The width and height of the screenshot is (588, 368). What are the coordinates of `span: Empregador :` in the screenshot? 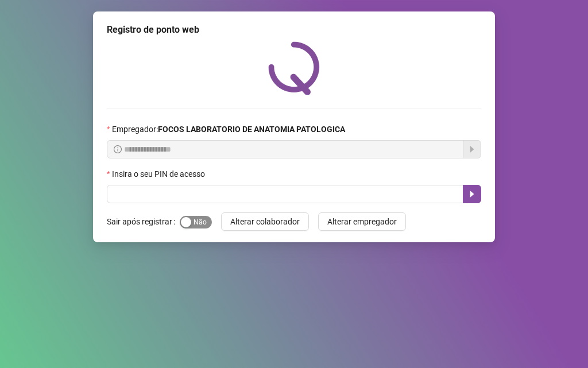 It's located at (229, 129).